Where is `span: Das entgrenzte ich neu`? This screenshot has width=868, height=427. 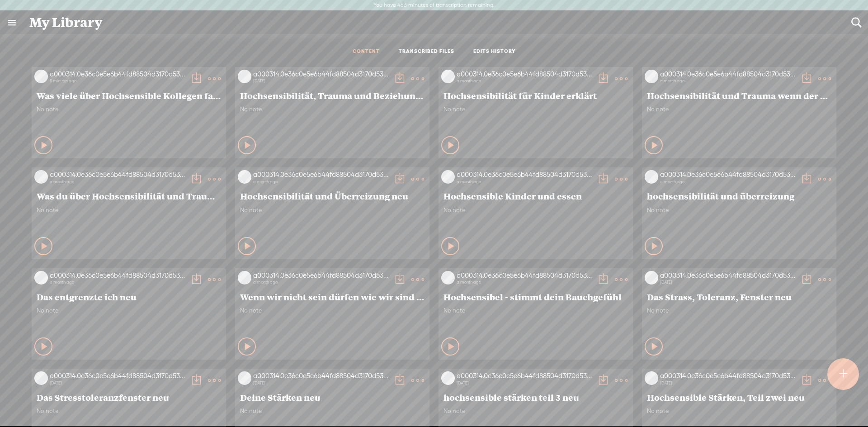 span: Das entgrenzte ich neu is located at coordinates (129, 297).